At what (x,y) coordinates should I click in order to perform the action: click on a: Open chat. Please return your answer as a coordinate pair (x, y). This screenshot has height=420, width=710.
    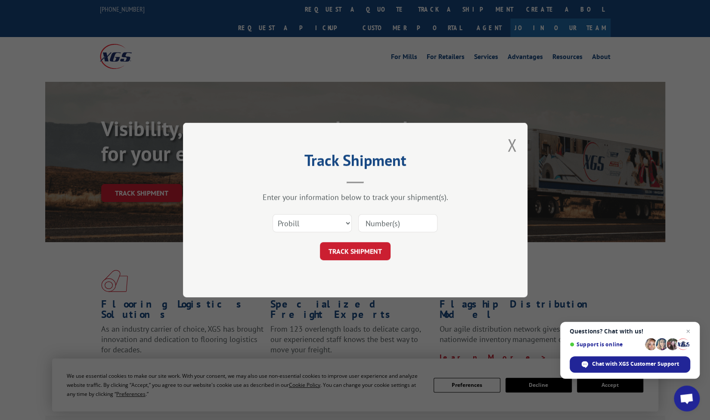
    Looking at the image, I should click on (687, 398).